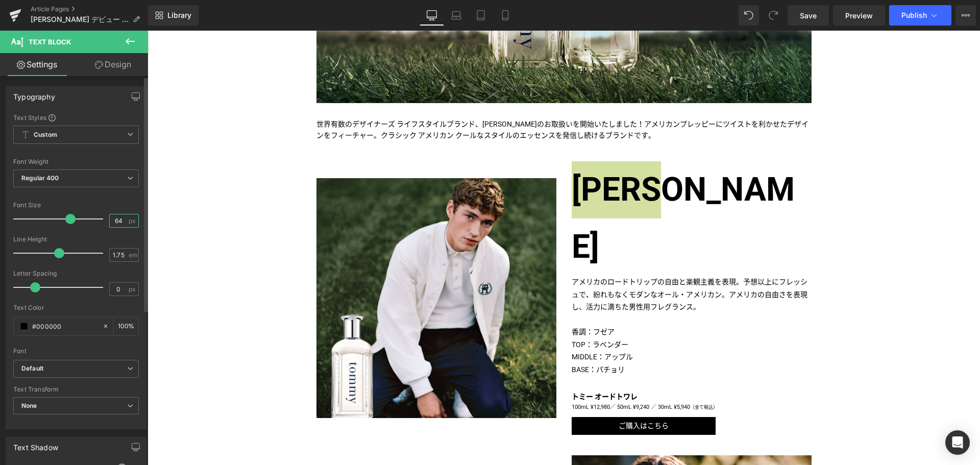 The image size is (980, 465). What do you see at coordinates (76, 389) in the screenshot?
I see `div: Text Transform` at bounding box center [76, 389].